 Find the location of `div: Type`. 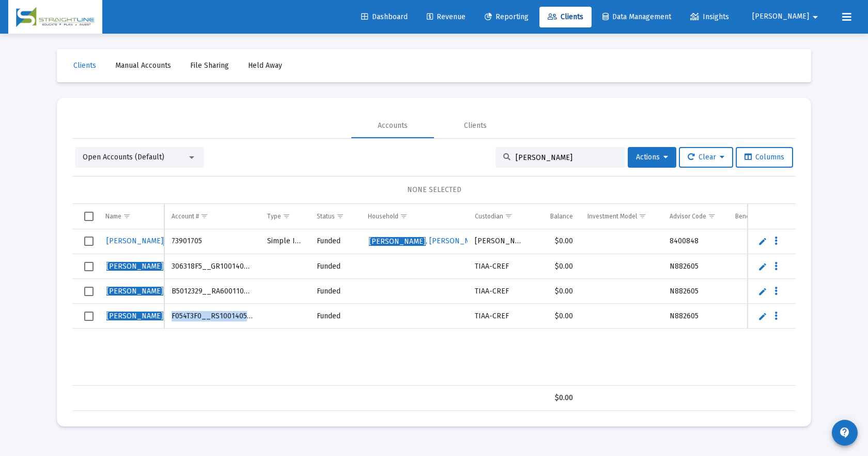

div: Type is located at coordinates (274, 216).